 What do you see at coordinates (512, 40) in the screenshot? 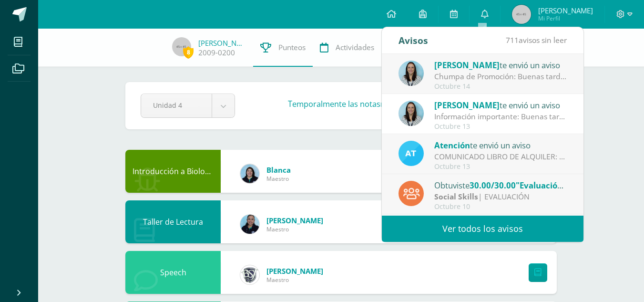
I see `span: 711` at bounding box center [512, 40].